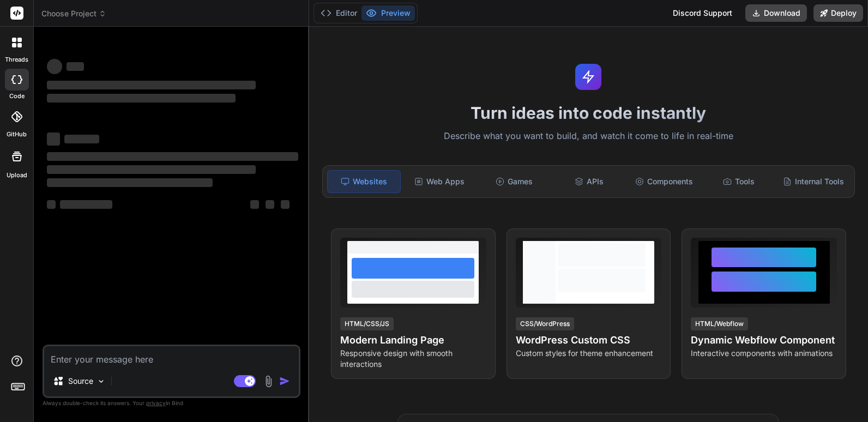 The width and height of the screenshot is (868, 422). Describe the element at coordinates (171, 403) in the screenshot. I see `p: Always double-check its answers. Your in Bind` at that location.